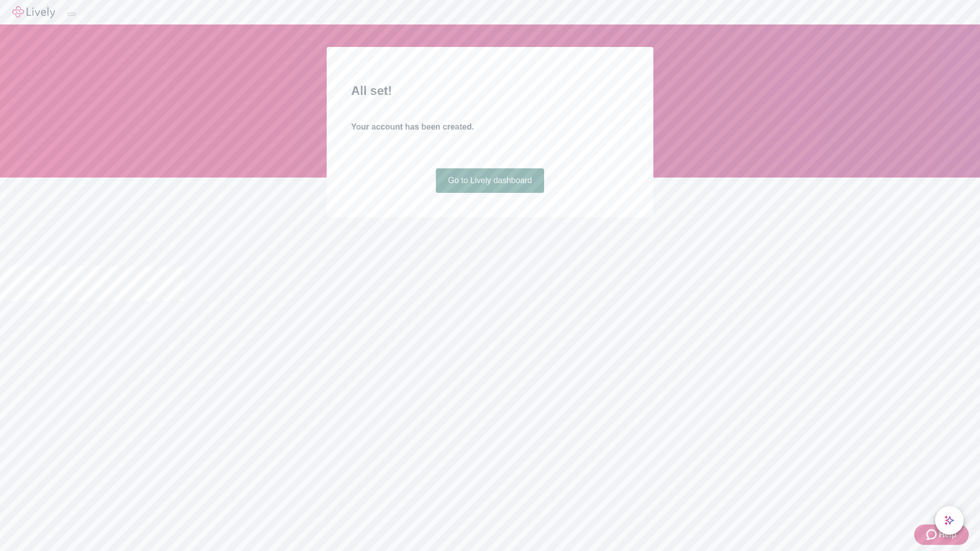 The width and height of the screenshot is (980, 551). What do you see at coordinates (949, 520) in the screenshot?
I see `button: chat` at bounding box center [949, 520].